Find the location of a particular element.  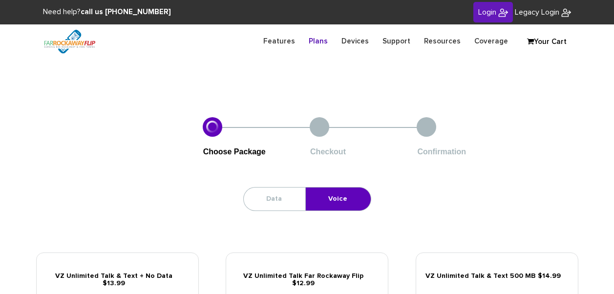

a: Devices is located at coordinates (355, 41).